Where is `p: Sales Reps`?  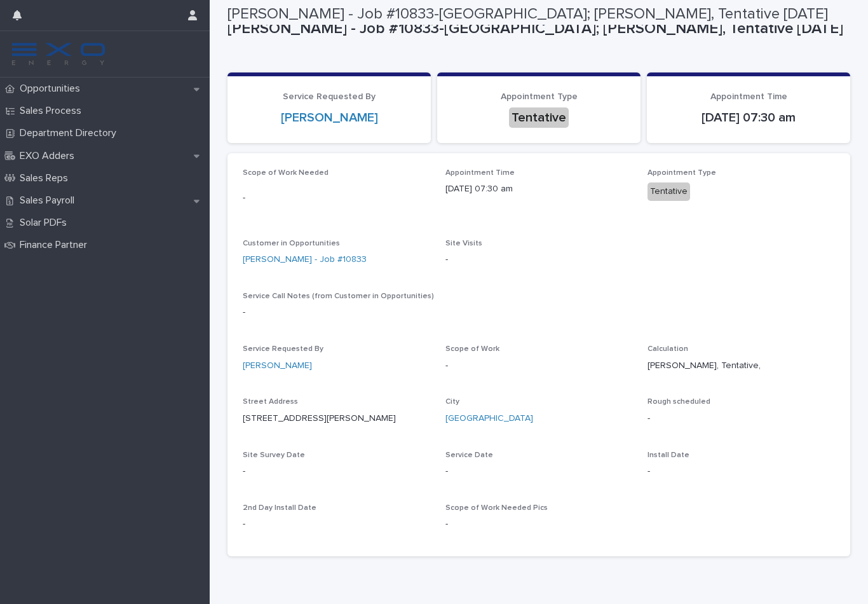
p: Sales Reps is located at coordinates (46, 178).